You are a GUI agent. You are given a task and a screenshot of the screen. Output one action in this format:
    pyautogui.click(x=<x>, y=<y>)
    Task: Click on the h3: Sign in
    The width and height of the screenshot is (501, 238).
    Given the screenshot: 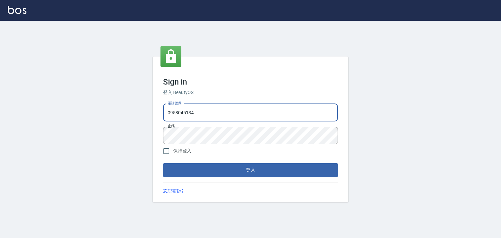 What is the action you would take?
    pyautogui.click(x=250, y=82)
    